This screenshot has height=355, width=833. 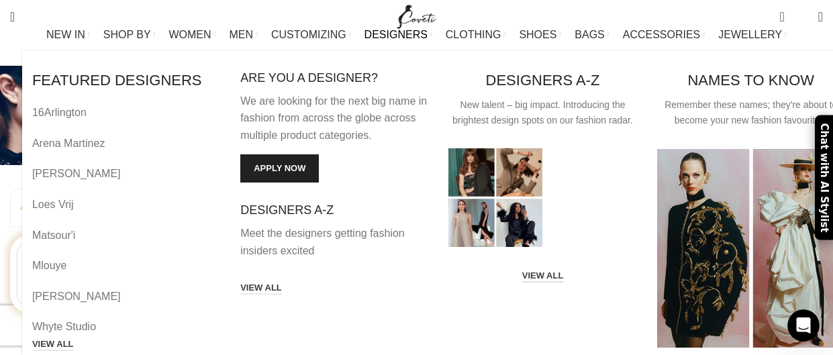 I want to click on a: Infobox link, so click(x=334, y=231).